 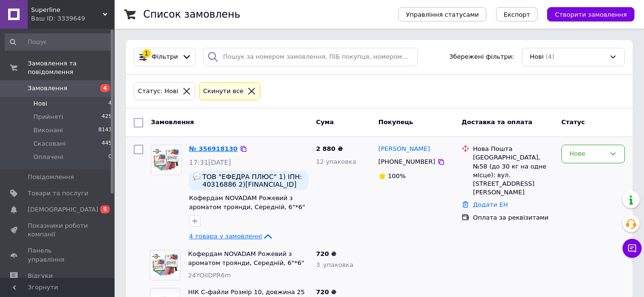 I want to click on span: 100%, so click(x=397, y=175).